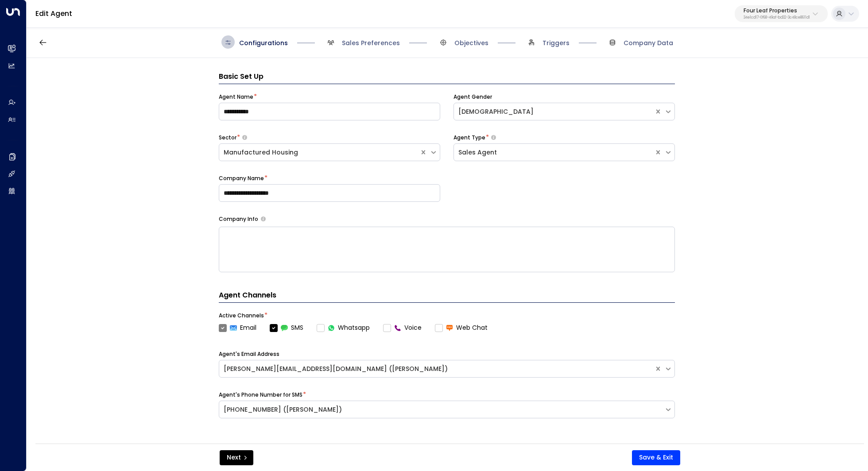 This screenshot has height=471, width=868. Describe the element at coordinates (776, 10) in the screenshot. I see `p: Four Leaf Properties` at that location.